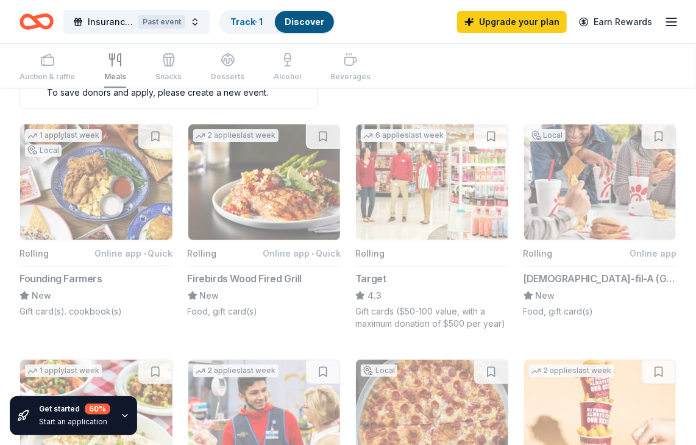  What do you see at coordinates (149, 92) in the screenshot?
I see `div: To save donors and apply, please create a new event.` at bounding box center [149, 92].